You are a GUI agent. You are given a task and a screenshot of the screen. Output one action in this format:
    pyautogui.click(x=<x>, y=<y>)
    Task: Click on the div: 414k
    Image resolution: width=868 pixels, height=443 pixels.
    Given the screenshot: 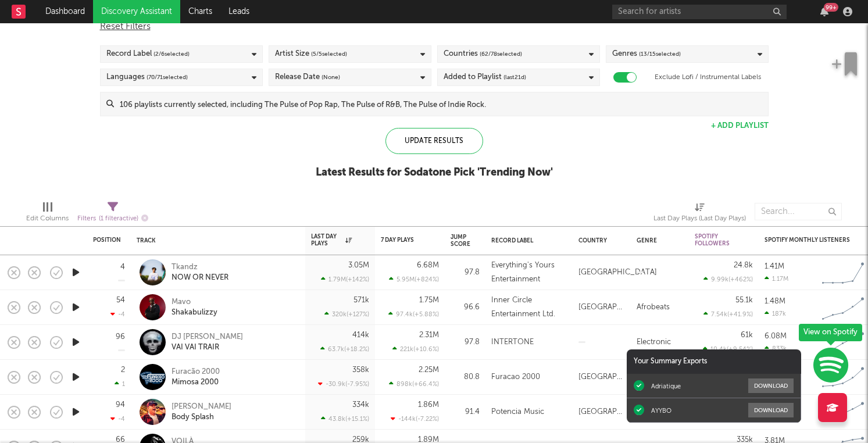 What is the action you would take?
    pyautogui.click(x=361, y=335)
    